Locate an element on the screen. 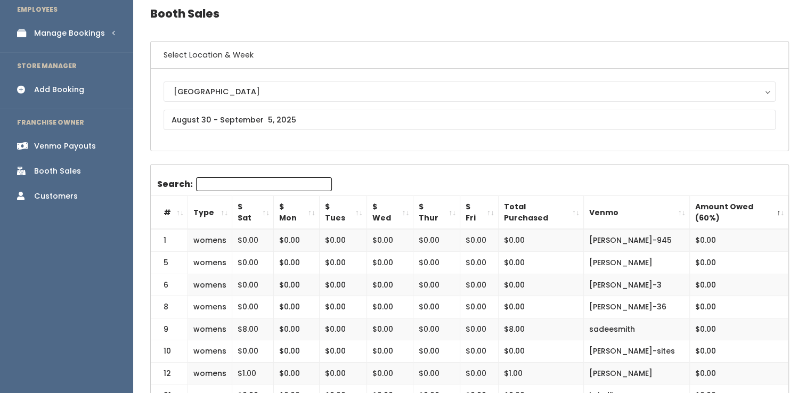 This screenshot has width=806, height=393. div: Customers is located at coordinates (56, 196).